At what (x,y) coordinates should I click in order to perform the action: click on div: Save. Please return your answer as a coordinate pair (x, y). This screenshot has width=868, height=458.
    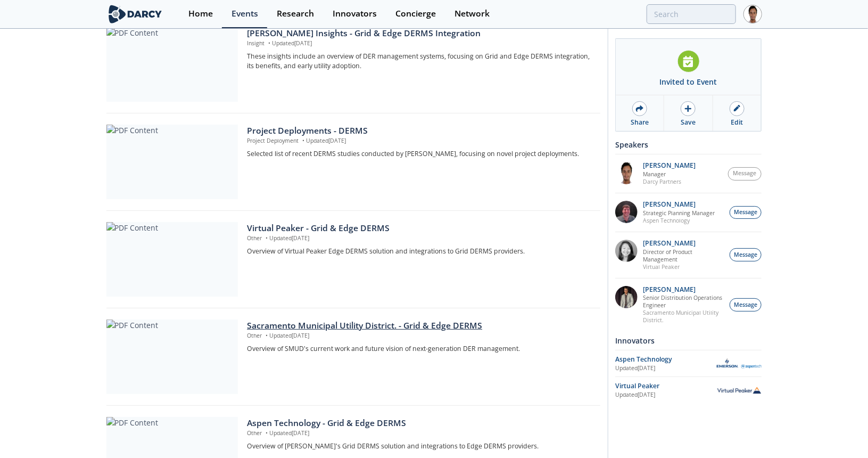
    Looking at the image, I should click on (688, 123).